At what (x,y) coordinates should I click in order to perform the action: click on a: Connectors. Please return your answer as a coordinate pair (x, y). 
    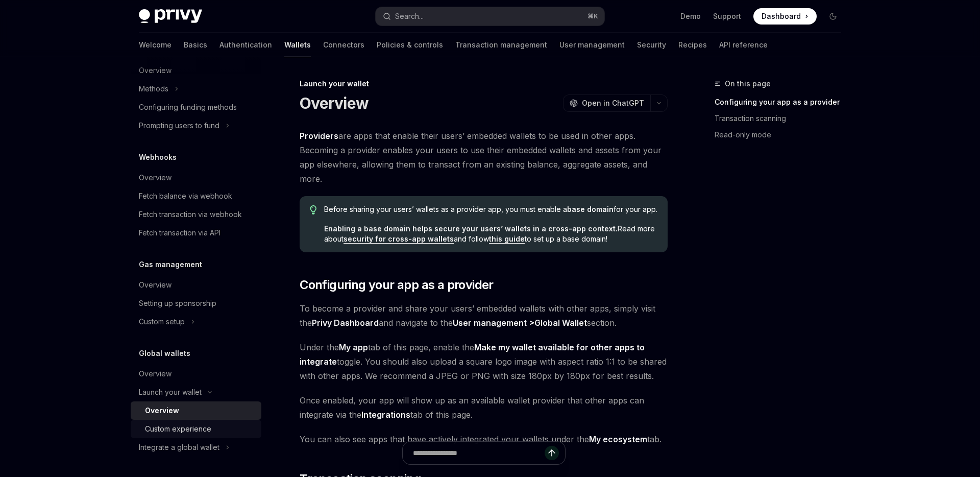
    Looking at the image, I should click on (344, 45).